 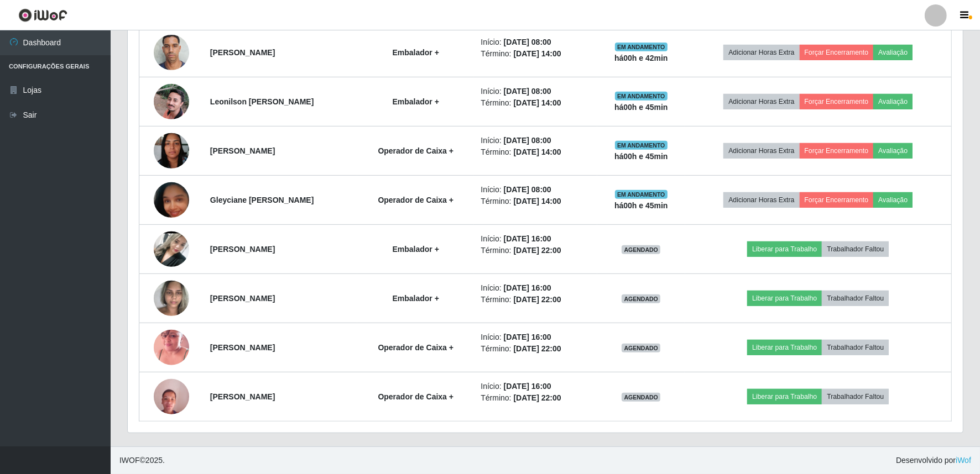 What do you see at coordinates (171, 102) in the screenshot?
I see `img: 1749039440131.jpeg` at bounding box center [171, 102].